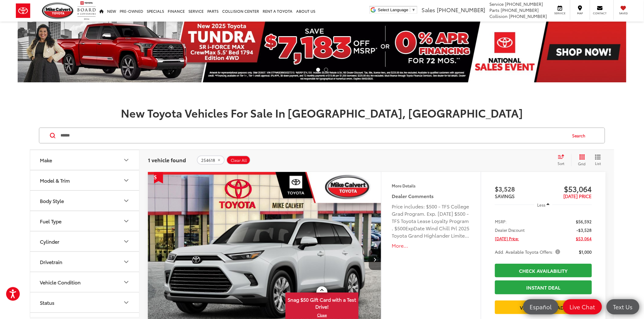 This screenshot has width=644, height=319. What do you see at coordinates (582, 164) in the screenshot?
I see `span: Grid` at bounding box center [582, 164].